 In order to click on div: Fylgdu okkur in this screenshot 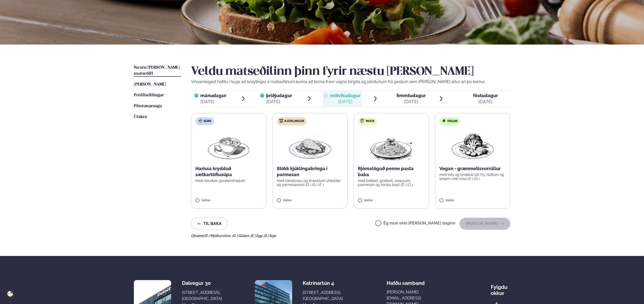, I will do `click(501, 288)`.